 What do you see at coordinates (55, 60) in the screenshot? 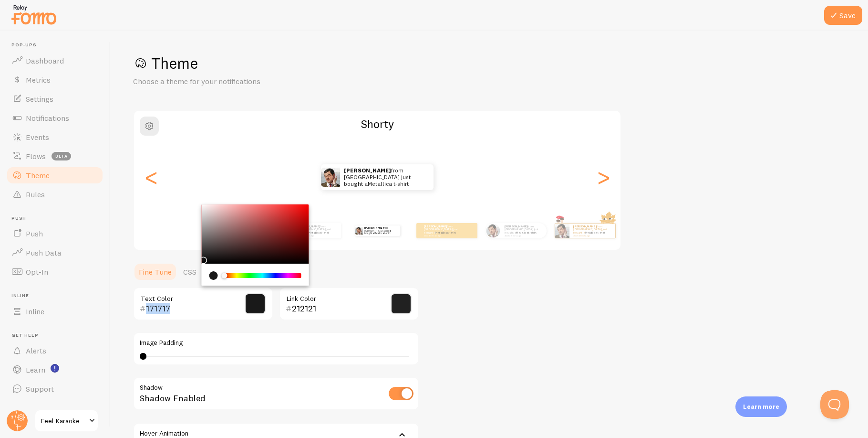
I see `a: Dashboard` at bounding box center [55, 60].